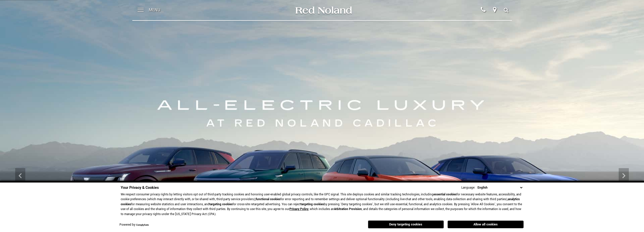  What do you see at coordinates (299, 209) in the screenshot?
I see `a: Privacy Policy` at bounding box center [299, 209].